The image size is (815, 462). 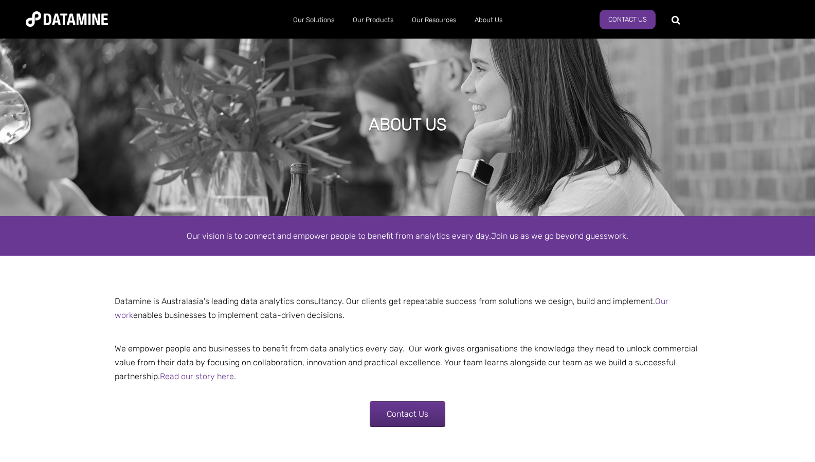 I want to click on h1: ABOUT US, so click(x=408, y=124).